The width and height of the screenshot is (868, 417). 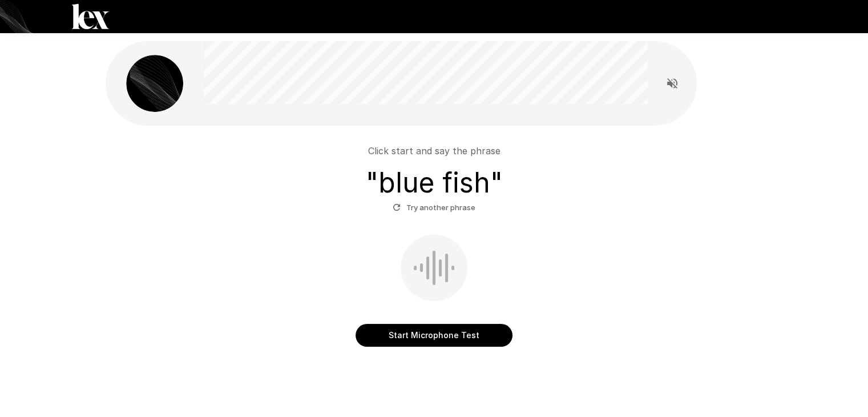 I want to click on button: Start Microphone Test, so click(x=434, y=335).